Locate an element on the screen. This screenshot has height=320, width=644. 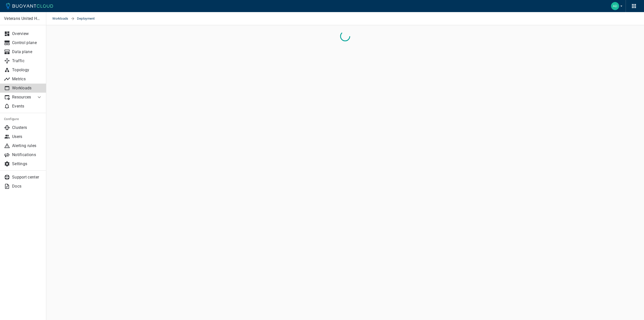
img: Abbas Dargahi is located at coordinates (615, 6).